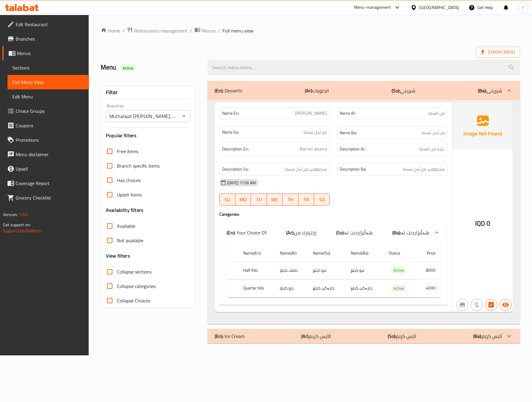 The image size is (532, 402). Describe the element at coordinates (498, 52) in the screenshot. I see `span: Export Menu` at that location.